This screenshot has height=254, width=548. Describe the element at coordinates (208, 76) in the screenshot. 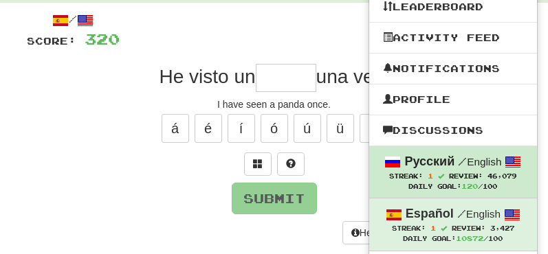

I see `span: He visto un` at that location.